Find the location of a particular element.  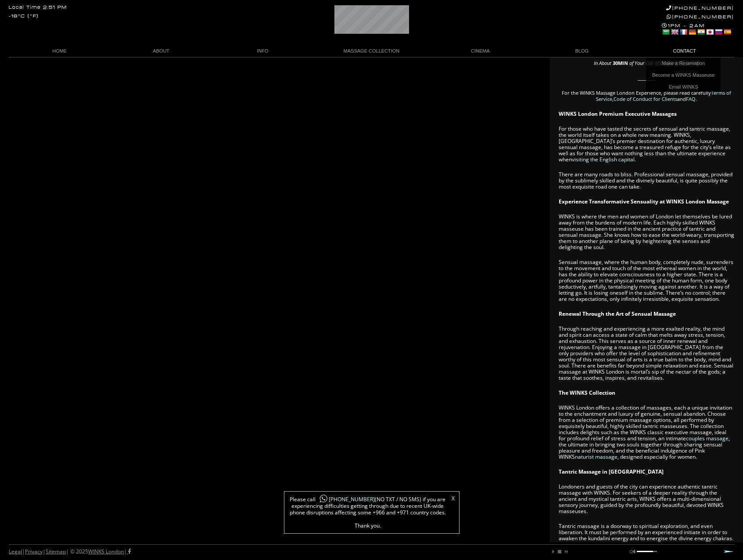

a: ABOUT is located at coordinates (161, 51).